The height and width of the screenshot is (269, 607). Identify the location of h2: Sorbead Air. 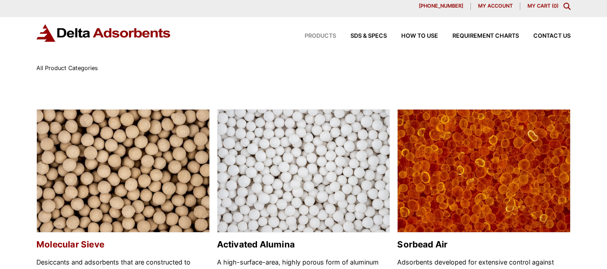
(484, 244).